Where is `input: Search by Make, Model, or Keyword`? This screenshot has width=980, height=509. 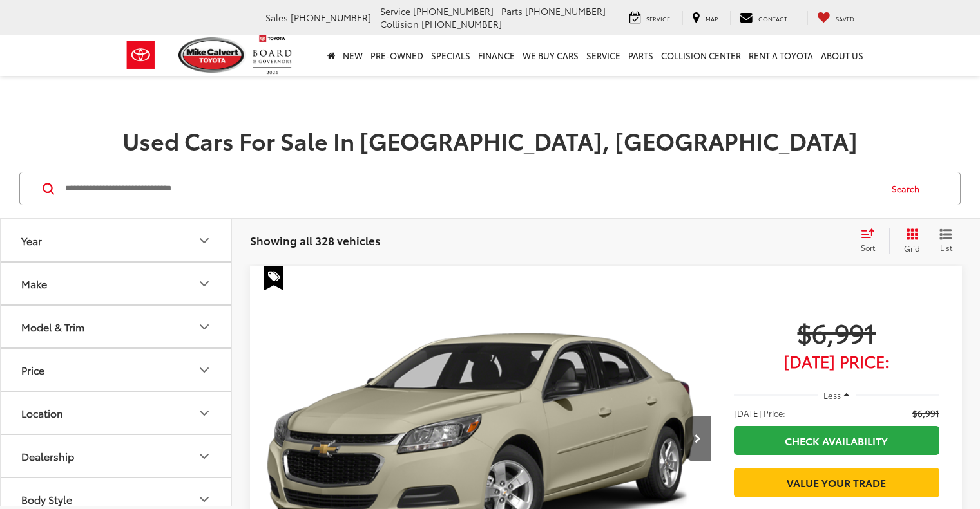
input: Search by Make, Model, or Keyword is located at coordinates (471, 189).